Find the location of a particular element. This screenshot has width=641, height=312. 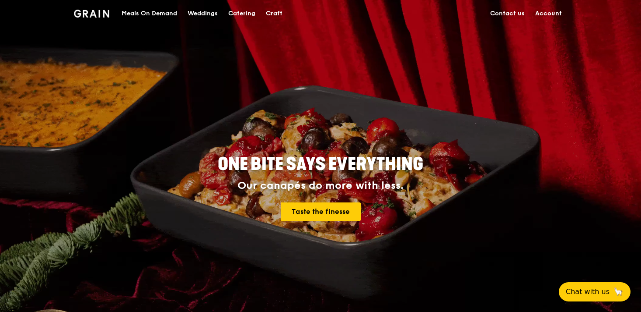

a: Craft is located at coordinates (274, 14).